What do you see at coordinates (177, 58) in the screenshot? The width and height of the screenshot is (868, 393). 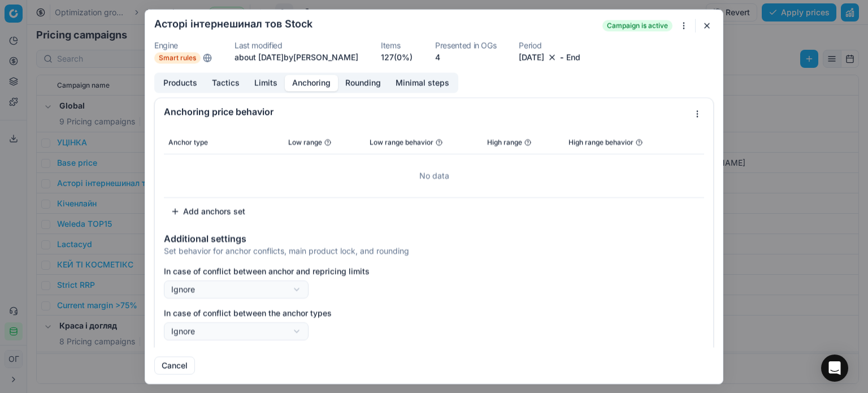 I see `span: Smart rules` at bounding box center [177, 58].